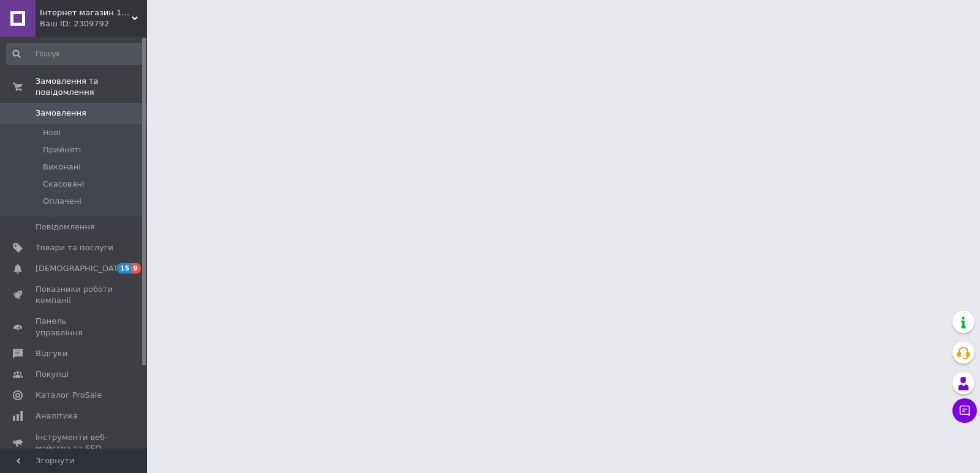 The height and width of the screenshot is (473, 980). What do you see at coordinates (93, 24) in the screenshot?
I see `div: Ваш ID: 2309792` at bounding box center [93, 24].